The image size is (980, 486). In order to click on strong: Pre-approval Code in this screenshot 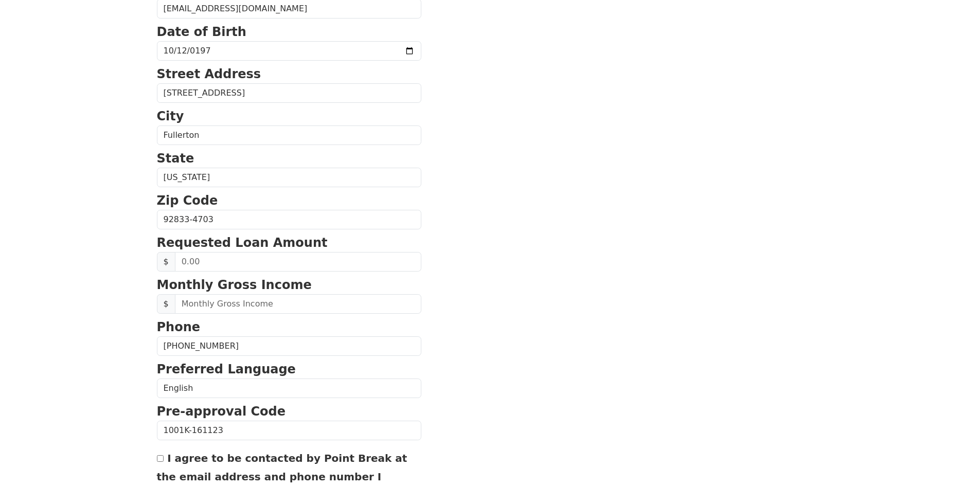, I will do `click(221, 411)`.